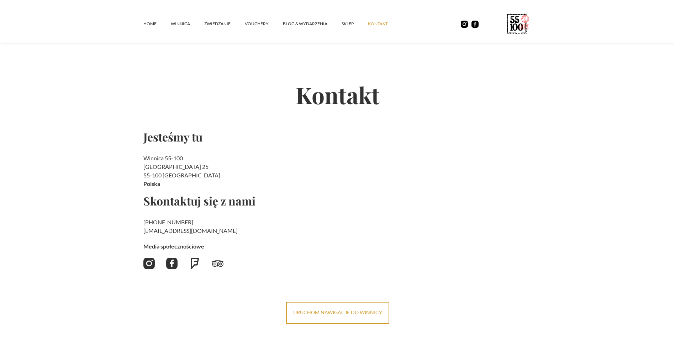  What do you see at coordinates (188, 24) in the screenshot?
I see `a: winnica` at bounding box center [188, 24].